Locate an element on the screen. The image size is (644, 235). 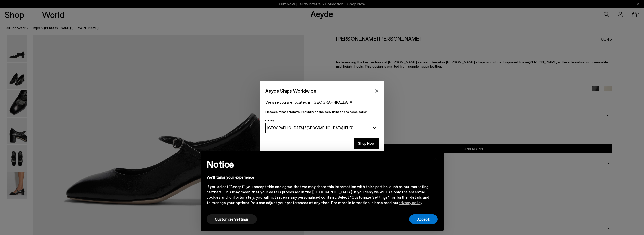
button: Shop Now is located at coordinates (366, 143).